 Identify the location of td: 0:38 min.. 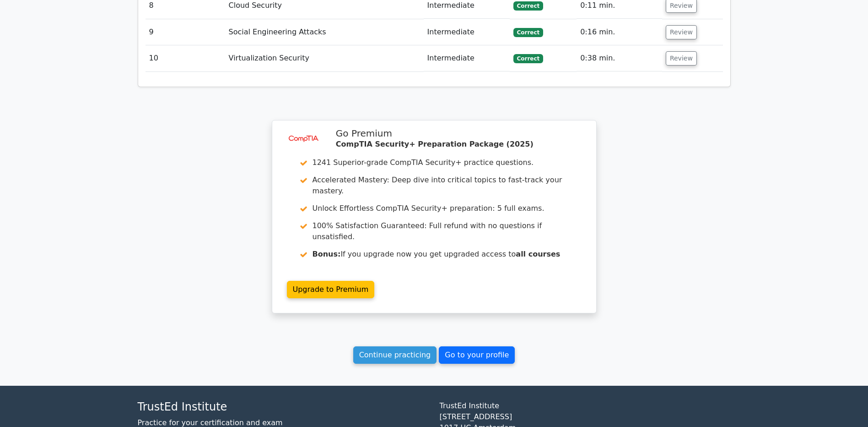
(619, 58).